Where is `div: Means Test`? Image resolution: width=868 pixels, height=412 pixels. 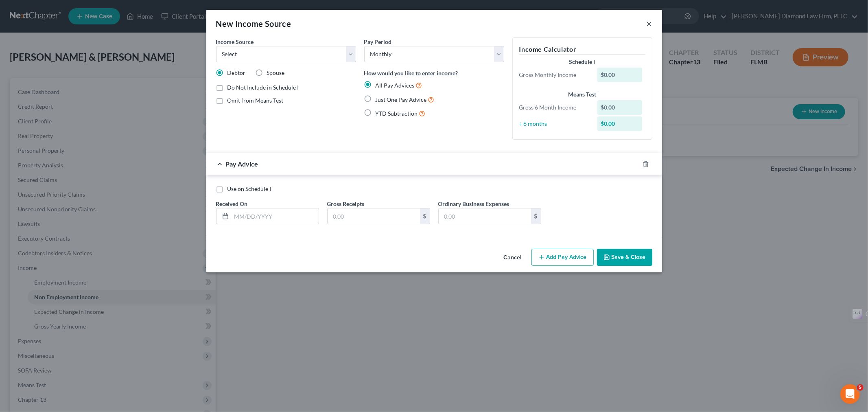 div: Means Test is located at coordinates (582, 95).